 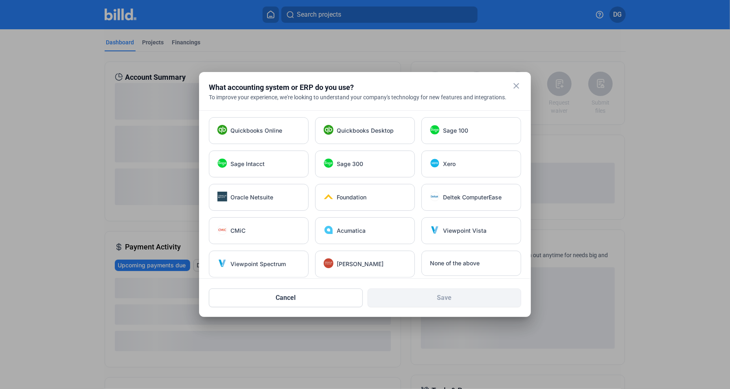 What do you see at coordinates (351, 197) in the screenshot?
I see `span: Foundation` at bounding box center [351, 197].